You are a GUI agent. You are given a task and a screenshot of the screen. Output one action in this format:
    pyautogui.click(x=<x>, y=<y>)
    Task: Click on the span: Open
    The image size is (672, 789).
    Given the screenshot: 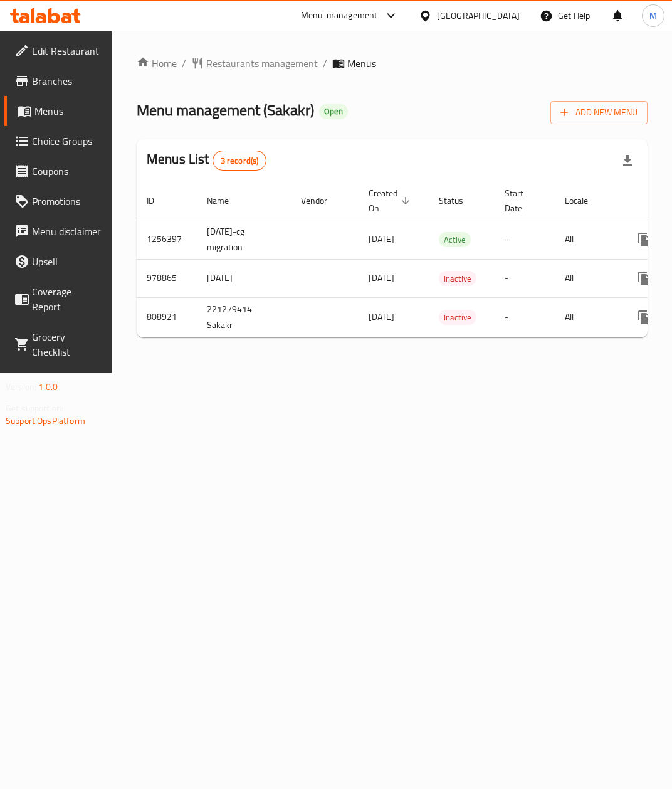 What is the action you would take?
    pyautogui.click(x=334, y=111)
    